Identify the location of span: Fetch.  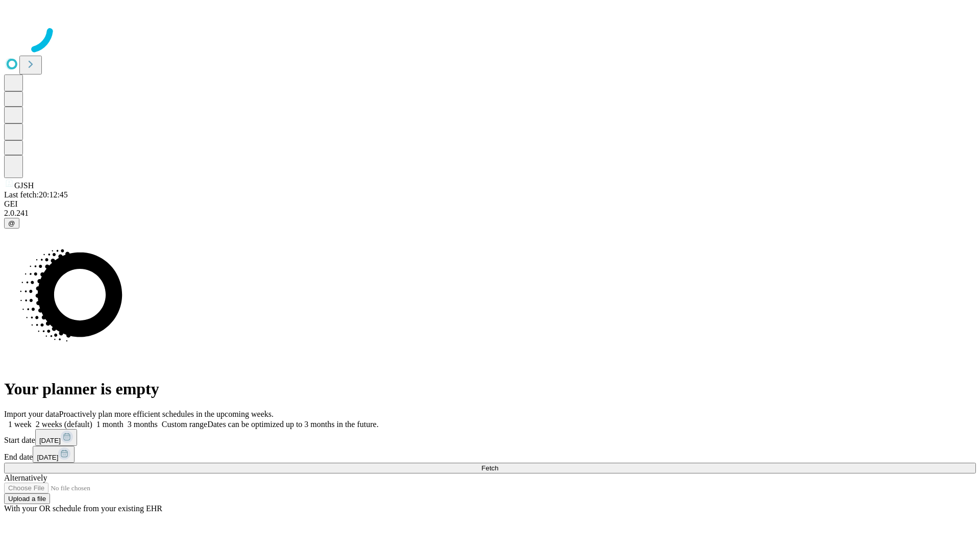
(490, 468).